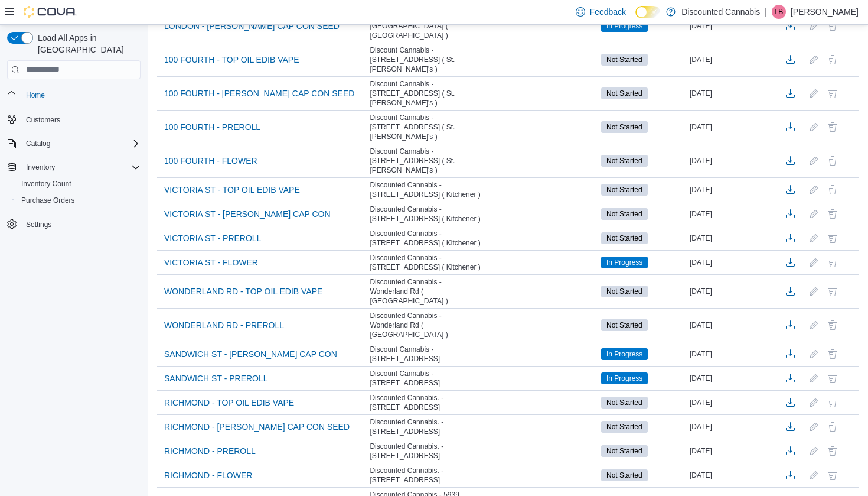  What do you see at coordinates (217, 378) in the screenshot?
I see `span: SANDWICH ST - PREROLL` at bounding box center [217, 378].